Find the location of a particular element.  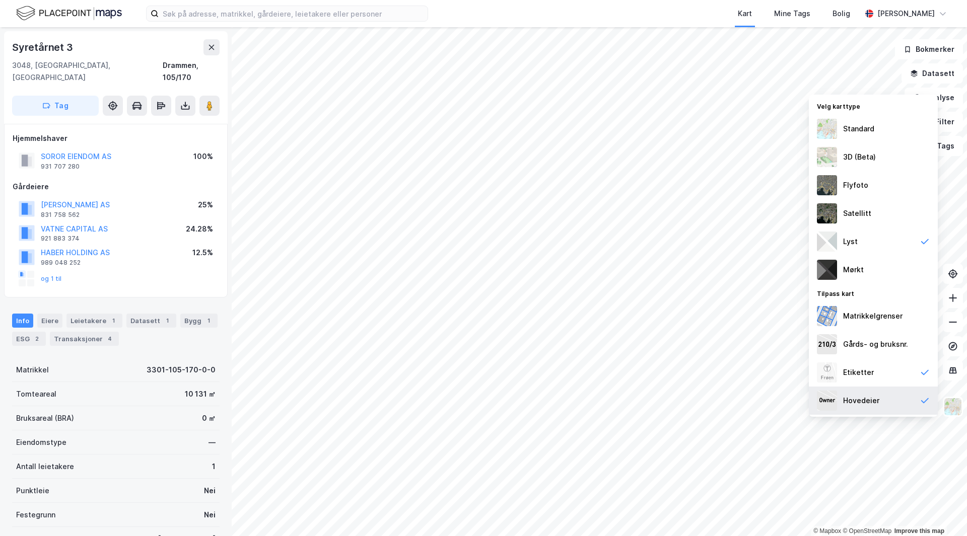

div: Standard is located at coordinates (859, 129).